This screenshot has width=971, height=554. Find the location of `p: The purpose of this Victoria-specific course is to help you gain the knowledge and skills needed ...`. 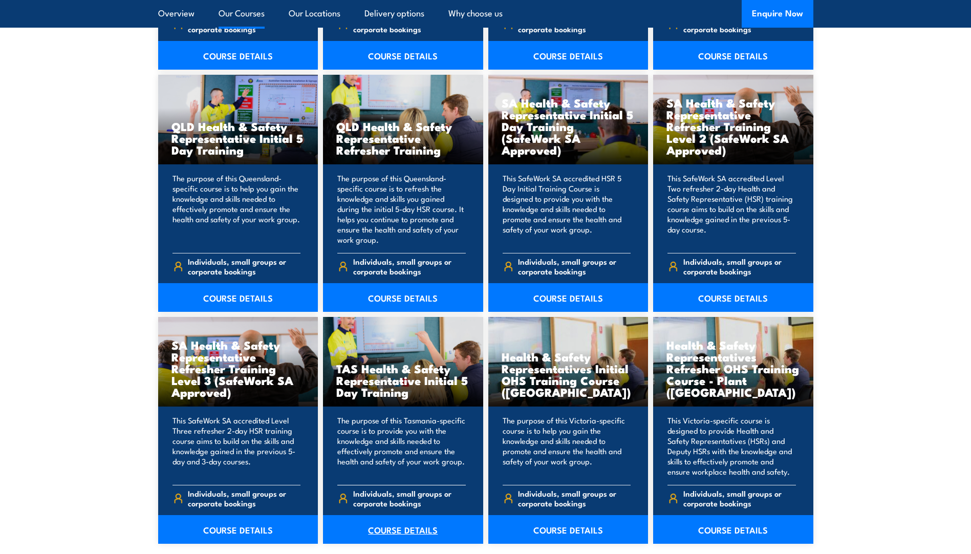

p: The purpose of this Victoria-specific course is to help you gain the knowledge and skills needed ... is located at coordinates (566, 446).